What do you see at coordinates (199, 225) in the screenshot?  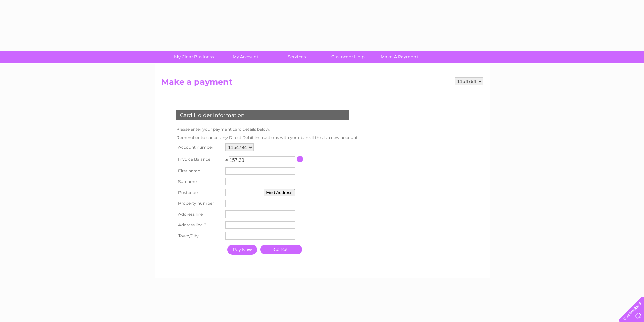 I see `th: Address line 2` at bounding box center [199, 225].